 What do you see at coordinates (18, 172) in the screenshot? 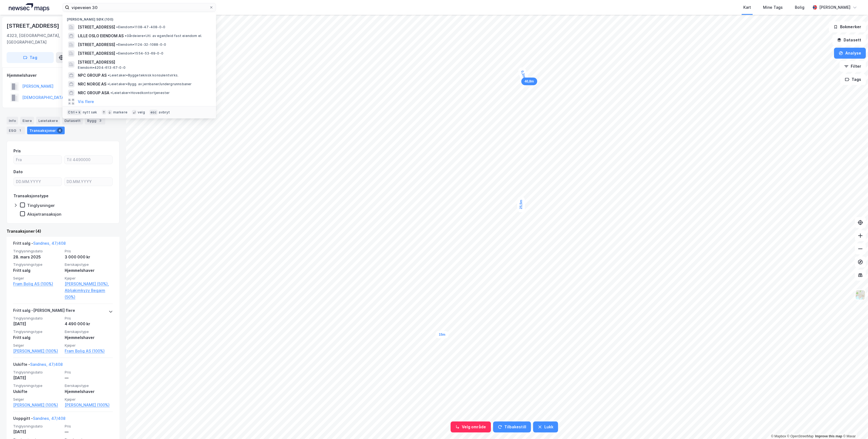
I see `div: Dato` at bounding box center [18, 172].